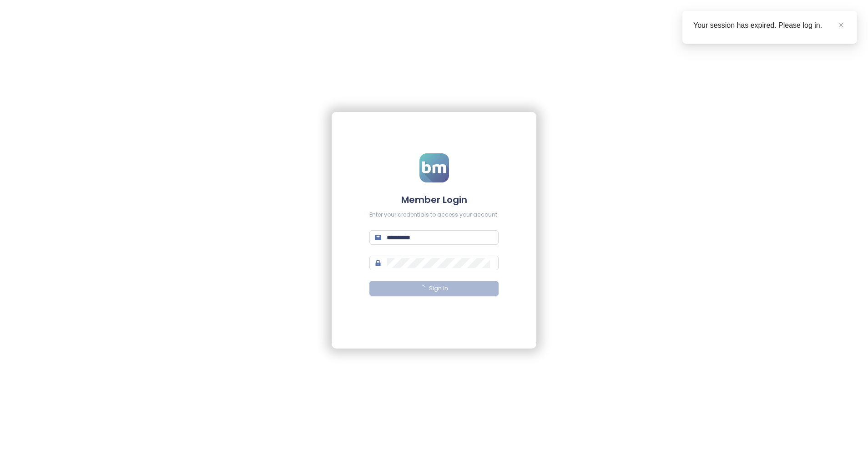 The height and width of the screenshot is (460, 868). Describe the element at coordinates (434, 168) in the screenshot. I see `img: logo` at that location.